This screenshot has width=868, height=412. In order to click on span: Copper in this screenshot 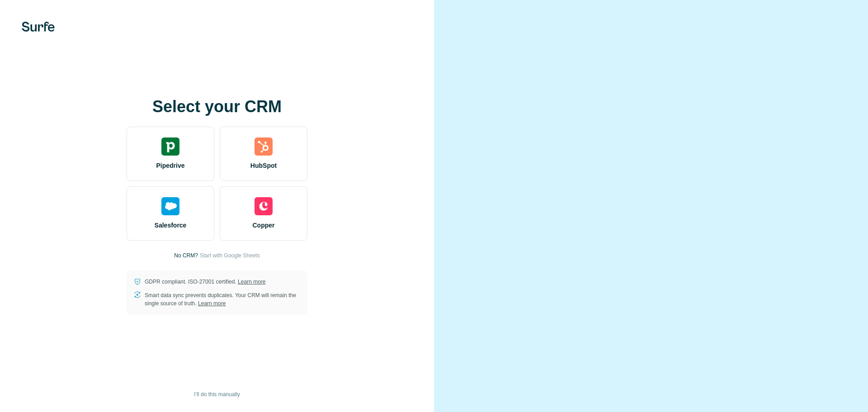, I will do `click(264, 225)`.